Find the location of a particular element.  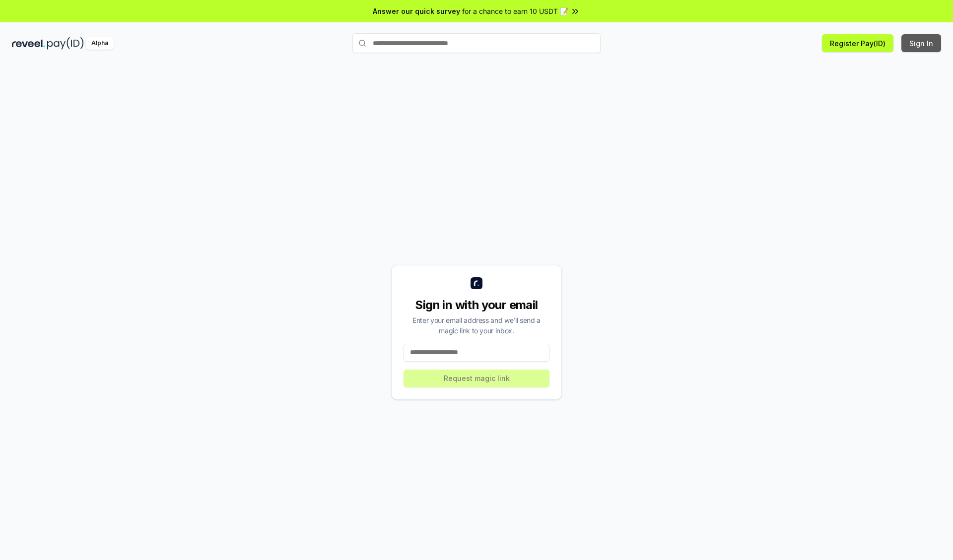

img: reveel_dark is located at coordinates (29, 43).